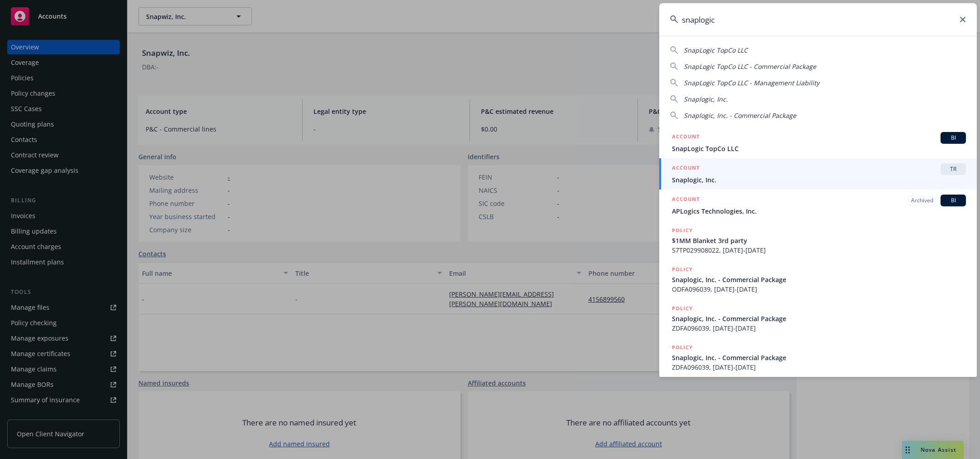 This screenshot has width=980, height=459. Describe the element at coordinates (954, 169) in the screenshot. I see `span: TR` at that location.